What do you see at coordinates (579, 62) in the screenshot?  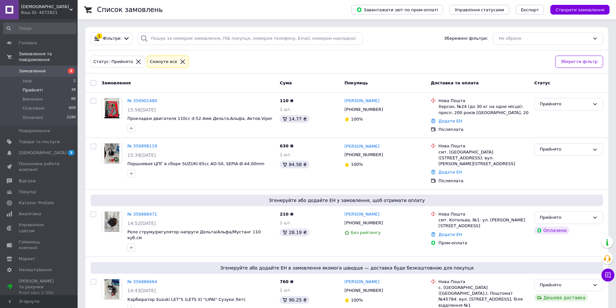 I see `span: Зберегти фільтр` at bounding box center [579, 62].